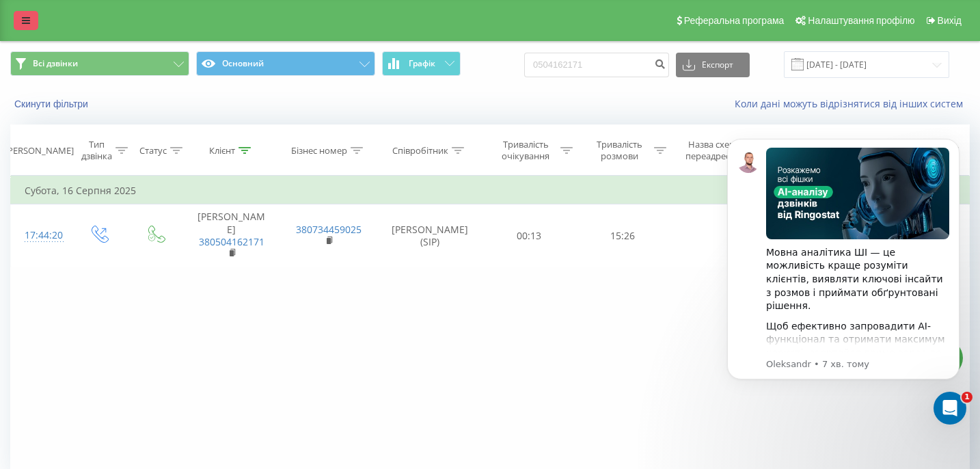 Image resolution: width=980 pixels, height=469 pixels. I want to click on span: Всі дзвінки, so click(55, 64).